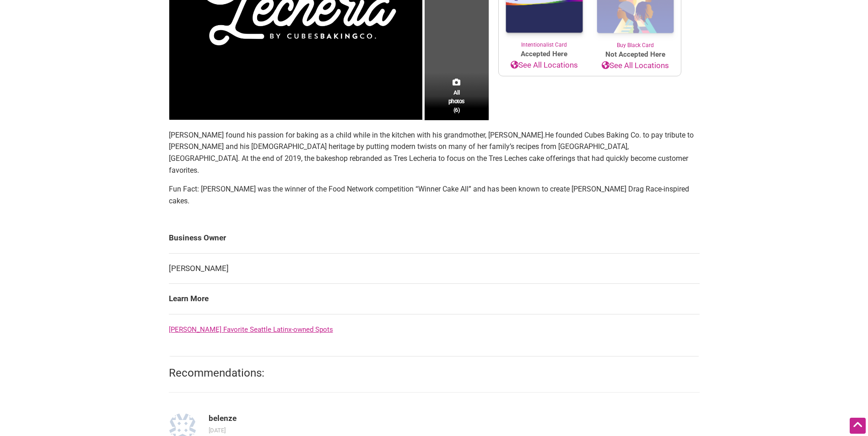 This screenshot has height=436, width=868. What do you see at coordinates (434, 238) in the screenshot?
I see `td: Business Owner` at bounding box center [434, 238].